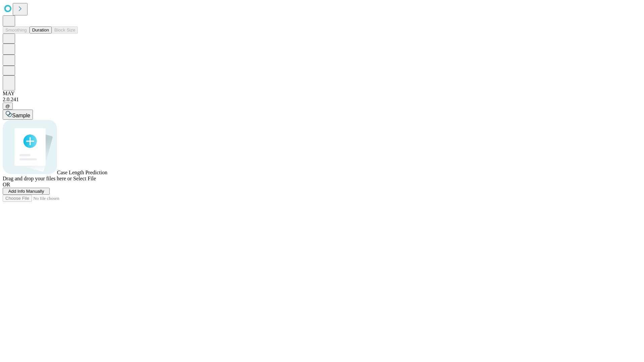  What do you see at coordinates (85, 179) in the screenshot?
I see `span: Select File` at bounding box center [85, 179].